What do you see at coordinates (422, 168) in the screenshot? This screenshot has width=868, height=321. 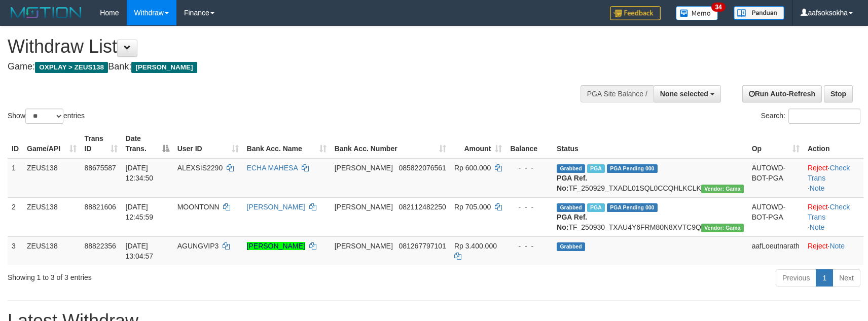 I see `span: Copy 085822076561 to clipboard` at bounding box center [422, 168].